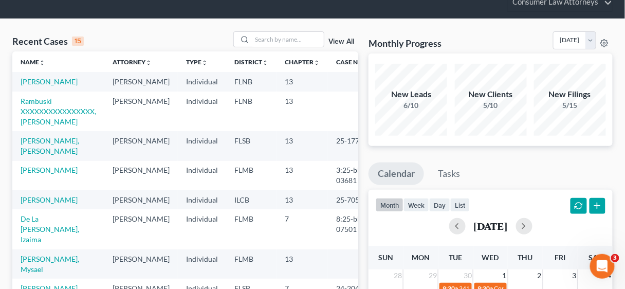 Image resolution: width=625 pixels, height=289 pixels. What do you see at coordinates (411, 105) in the screenshot?
I see `div: 6/10` at bounding box center [411, 105].